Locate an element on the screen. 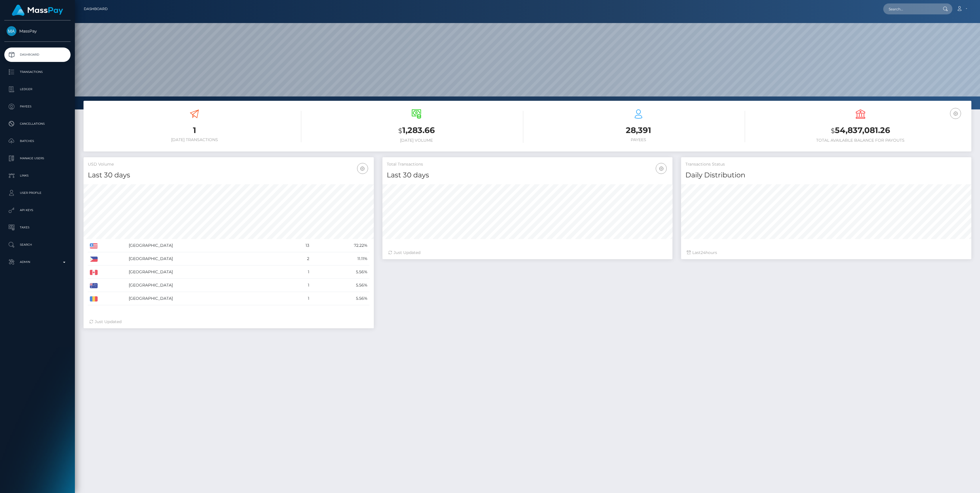 Image resolution: width=980 pixels, height=493 pixels. a: Batches is located at coordinates (37, 141).